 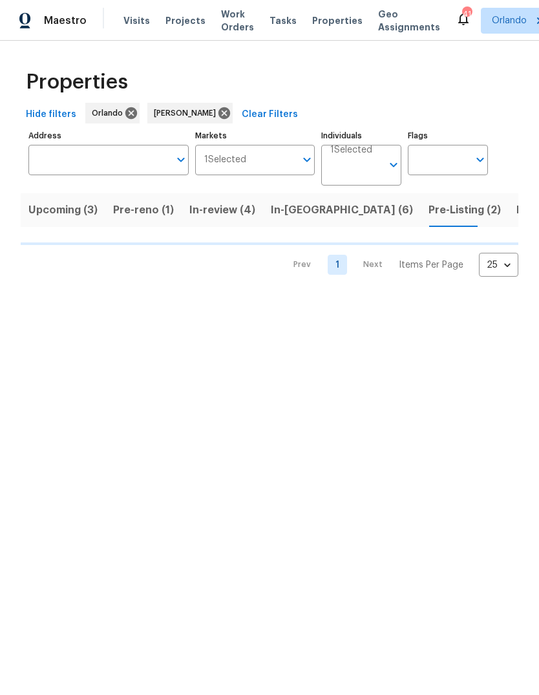 I want to click on label: Flags, so click(x=448, y=136).